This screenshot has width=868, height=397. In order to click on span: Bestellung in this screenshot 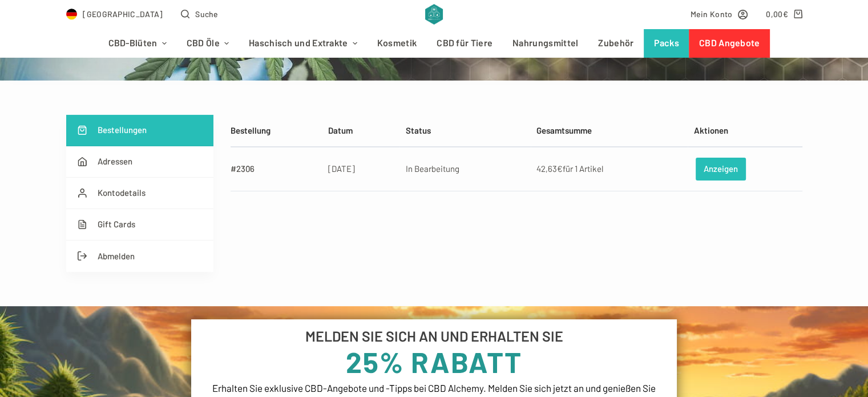, I will do `click(250, 130)`.